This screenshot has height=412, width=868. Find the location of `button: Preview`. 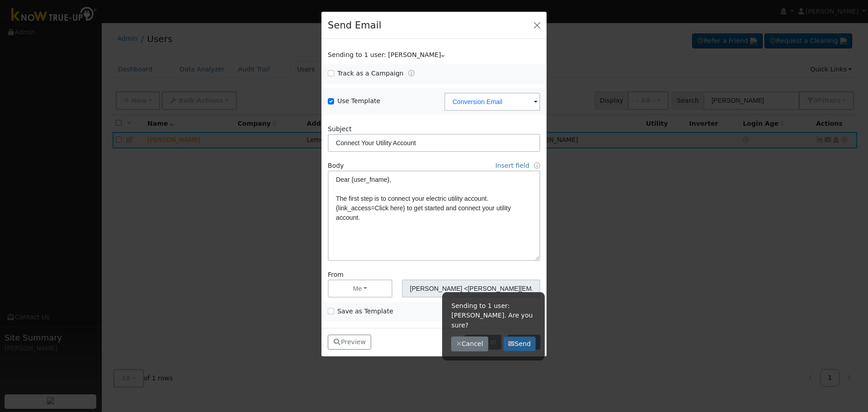

button: Preview is located at coordinates (349, 342).